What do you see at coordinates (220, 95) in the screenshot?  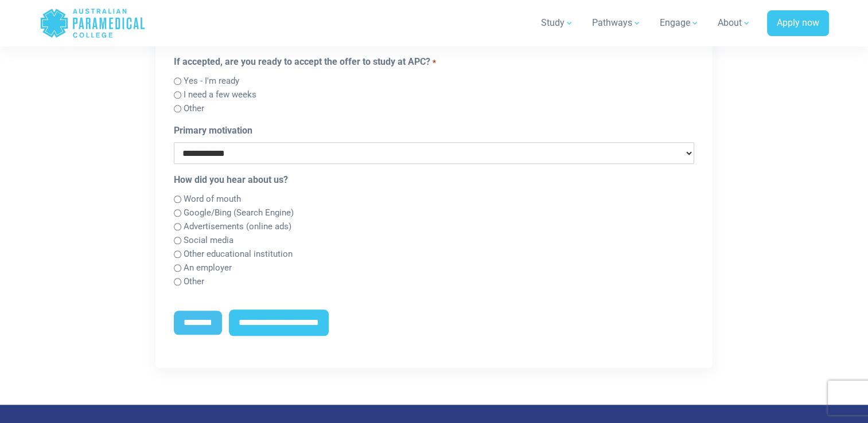 I see `label: I need a few weeks` at bounding box center [220, 95].